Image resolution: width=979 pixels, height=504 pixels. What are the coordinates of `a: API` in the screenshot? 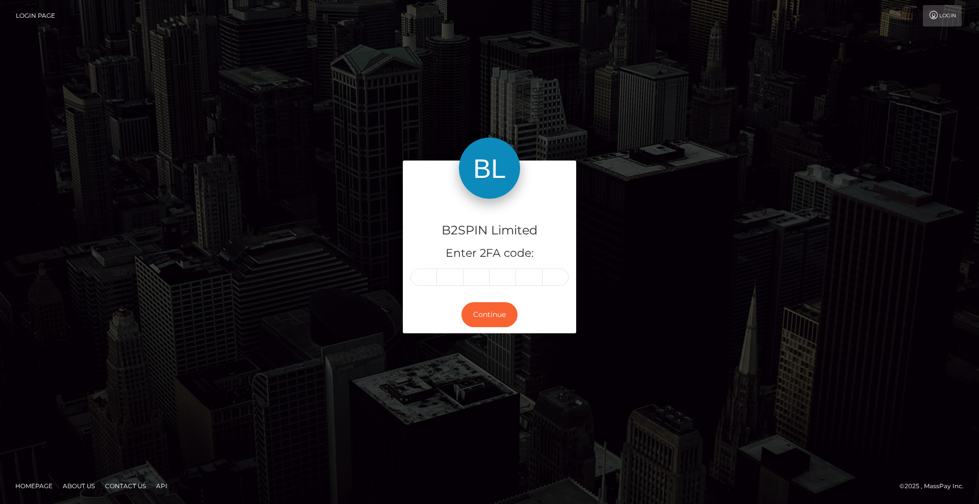 It's located at (162, 486).